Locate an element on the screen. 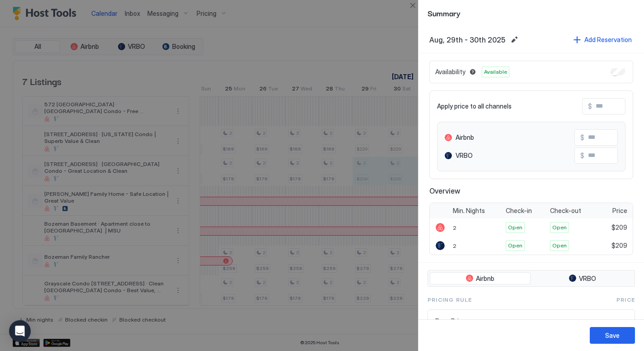  span: Apply price to all channels is located at coordinates (474, 106).